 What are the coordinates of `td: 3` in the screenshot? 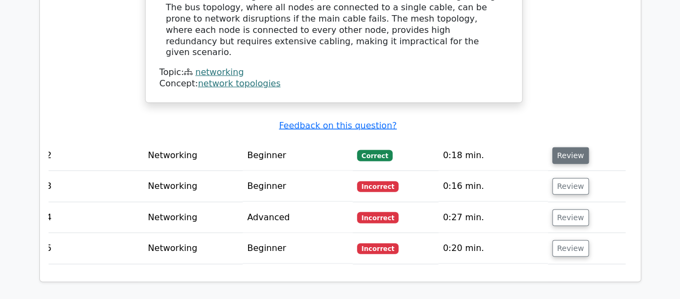 It's located at (93, 186).